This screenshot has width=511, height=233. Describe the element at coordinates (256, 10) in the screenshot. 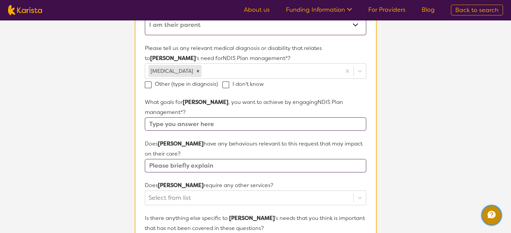

I see `a: About us` at that location.